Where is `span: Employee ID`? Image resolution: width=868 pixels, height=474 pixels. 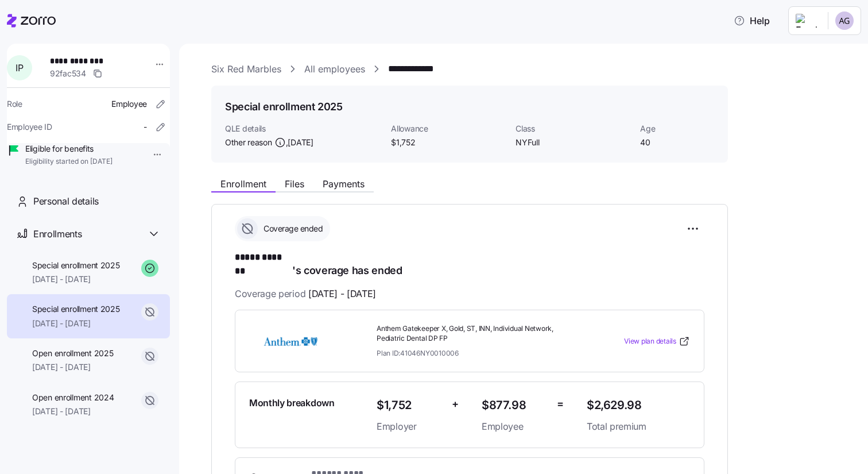 span: Employee ID is located at coordinates (29, 127).